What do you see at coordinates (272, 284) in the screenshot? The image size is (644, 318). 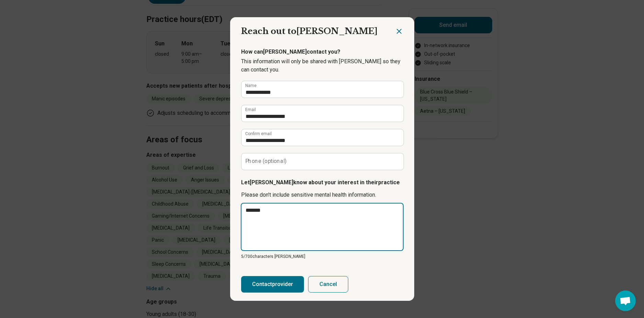 I see `button: Contactprovider` at bounding box center [272, 284].